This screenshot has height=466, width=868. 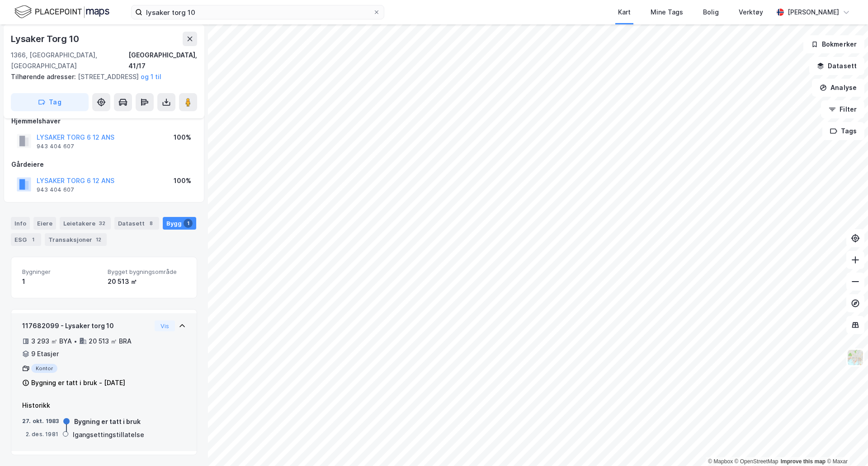 I want to click on span: Tilhørende adresser:, so click(x=44, y=77).